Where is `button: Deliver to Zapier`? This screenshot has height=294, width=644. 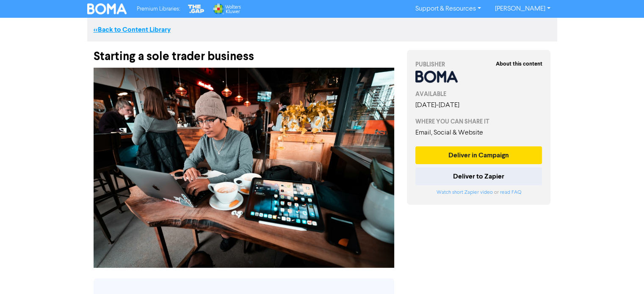 button: Deliver to Zapier is located at coordinates (479, 176).